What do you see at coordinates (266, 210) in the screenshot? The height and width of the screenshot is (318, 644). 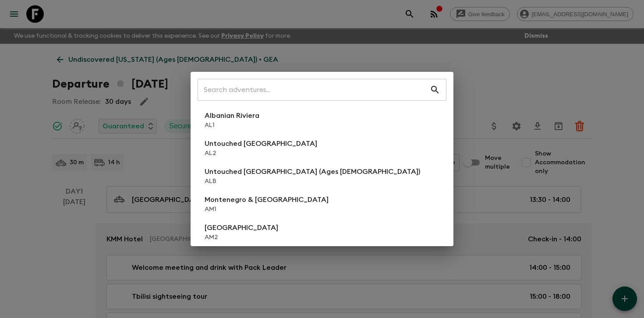 I see `p: AM1` at bounding box center [266, 210].